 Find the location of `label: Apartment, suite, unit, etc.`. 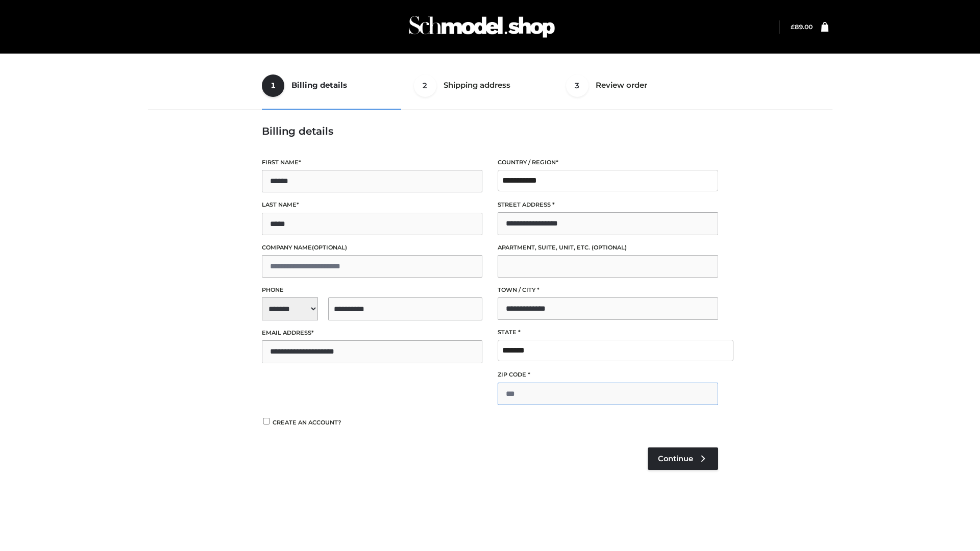

label: Apartment, suite, unit, etc. is located at coordinates (608, 247).